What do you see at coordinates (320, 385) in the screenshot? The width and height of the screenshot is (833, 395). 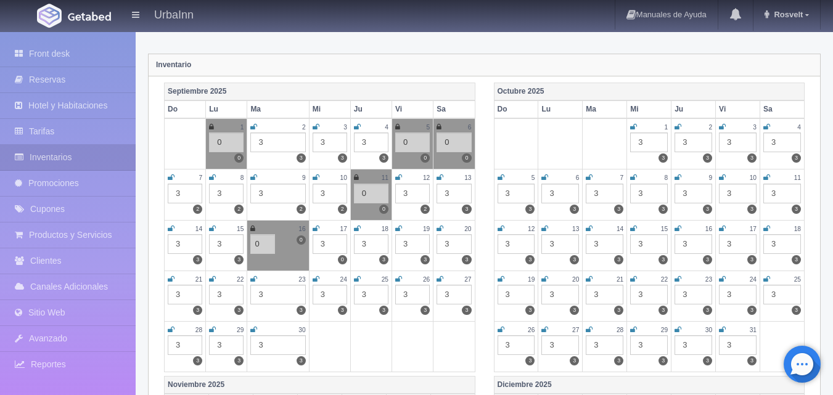 I see `th: Noviembre 2025` at bounding box center [320, 385].